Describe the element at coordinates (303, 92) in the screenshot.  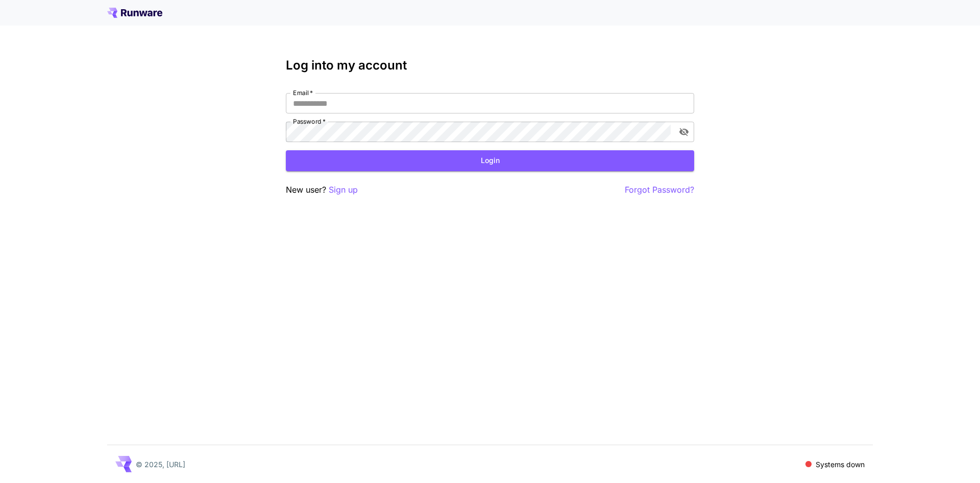
I see `label: Email` at that location.